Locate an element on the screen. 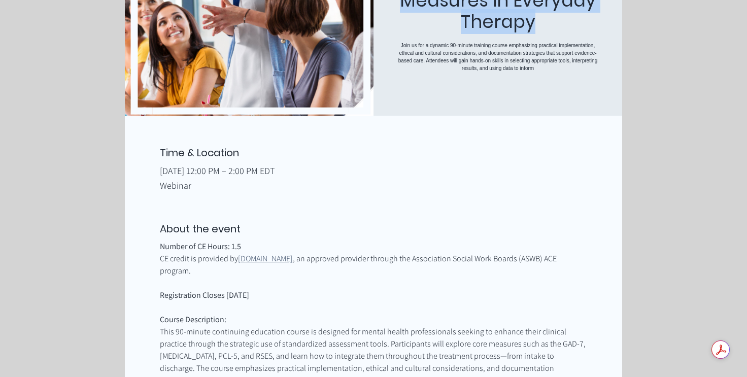 Image resolution: width=747 pixels, height=377 pixels. span: Course Description: is located at coordinates (193, 319).